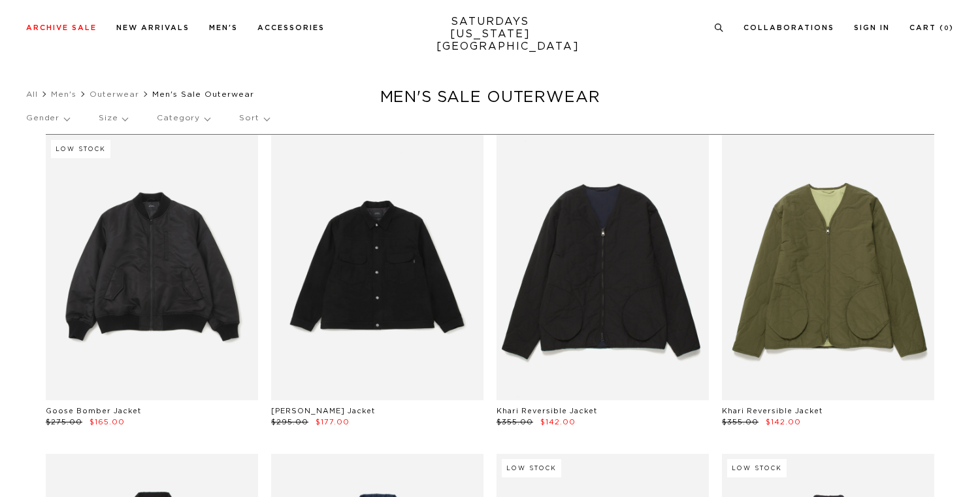  Describe the element at coordinates (64, 421) in the screenshot. I see `span: $275.00` at that location.